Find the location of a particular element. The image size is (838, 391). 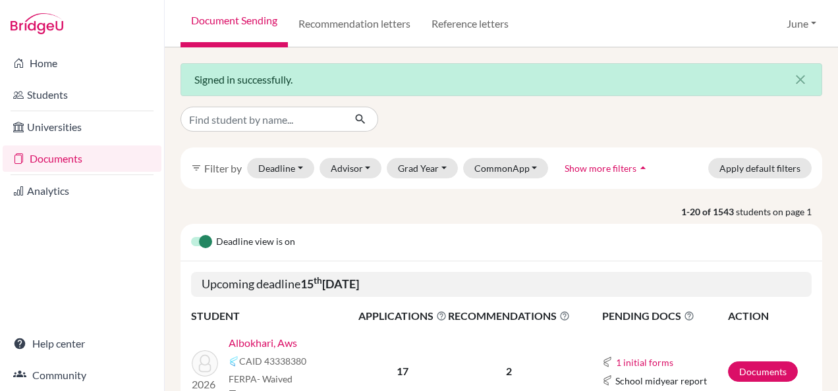

button: Advisor is located at coordinates (350, 168).